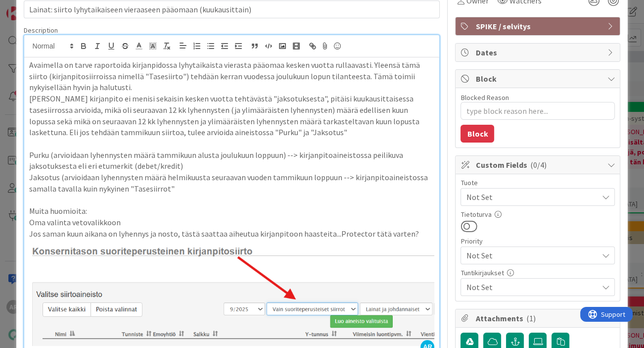  What do you see at coordinates (232, 234) in the screenshot?
I see `p: Jos saman kuun aikana on lyhennys ja nosto, tästä saattaa aiheutua kirjanpitoon haasteita...Prote...` at bounding box center [232, 234].